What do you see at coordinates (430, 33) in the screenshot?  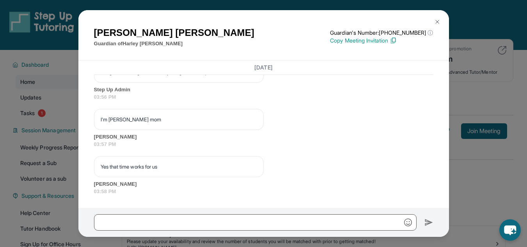 I see `span: ⓘ` at bounding box center [430, 33].